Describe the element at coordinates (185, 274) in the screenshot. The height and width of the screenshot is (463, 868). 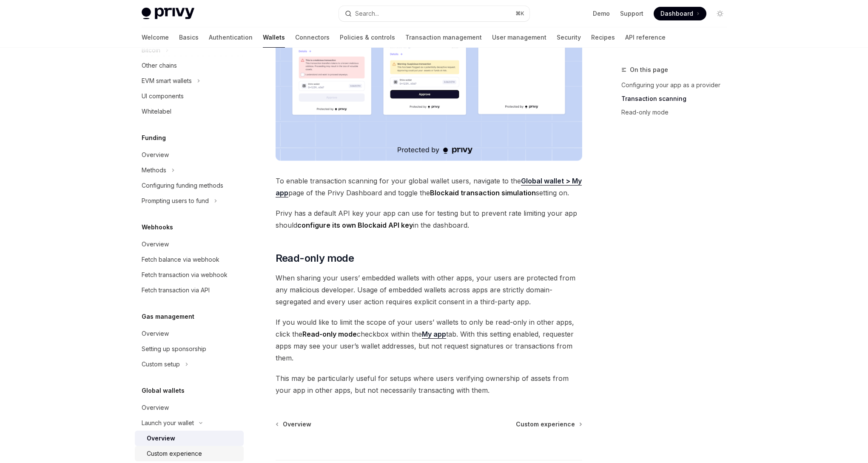
I see `div: Fetch transaction via webhook` at that location.